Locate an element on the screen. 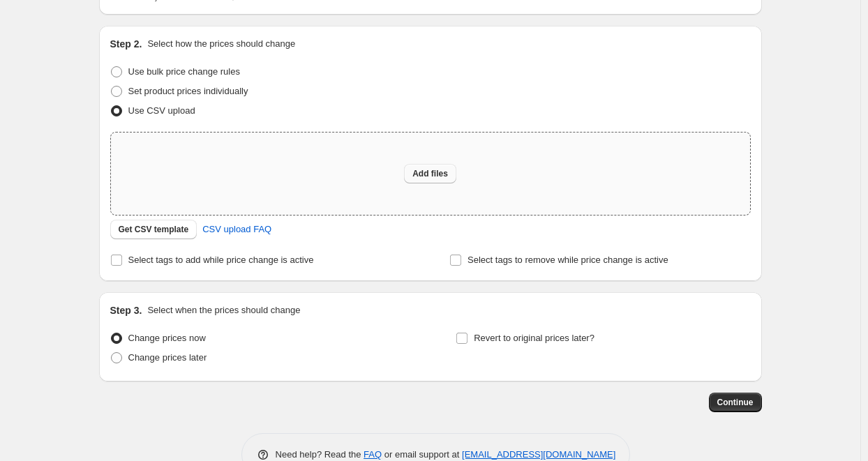 Image resolution: width=868 pixels, height=461 pixels. button: Add files is located at coordinates (430, 174).